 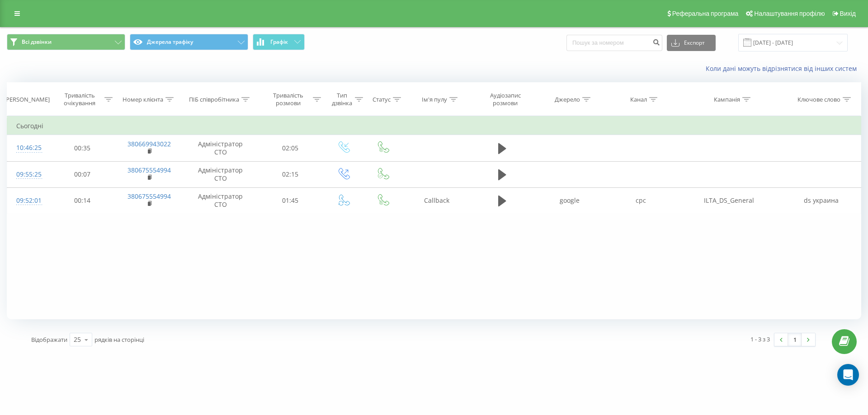 What do you see at coordinates (705, 14) in the screenshot?
I see `span: Реферальна програма` at bounding box center [705, 14].